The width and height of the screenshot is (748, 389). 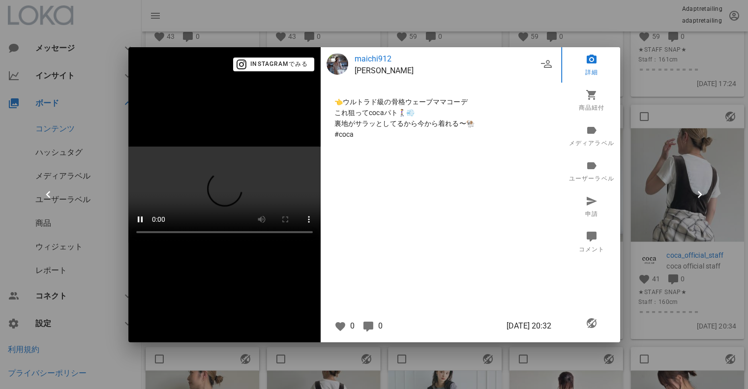 I want to click on span: これ狙ってcocaパト🚶‍♀️💨, so click(x=441, y=113).